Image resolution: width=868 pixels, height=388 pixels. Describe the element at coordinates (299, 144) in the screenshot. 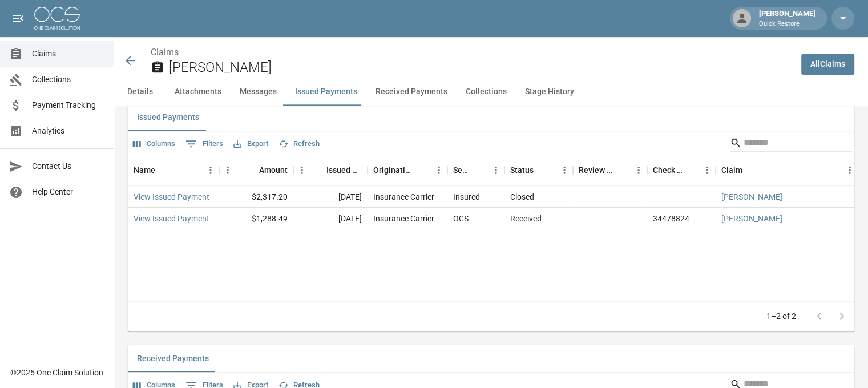

I see `button: Refresh` at that location.